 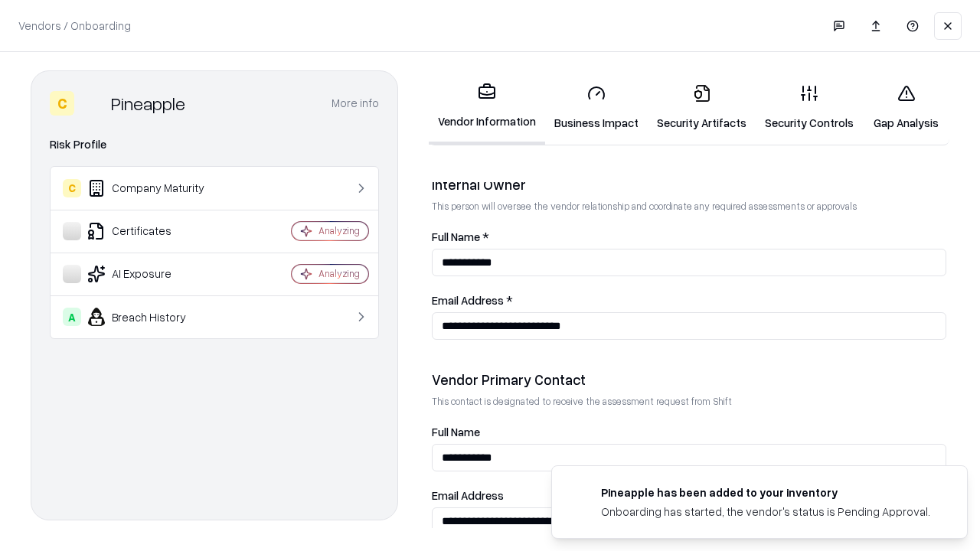 I want to click on img: pineappleenergy.com, so click(x=579, y=494).